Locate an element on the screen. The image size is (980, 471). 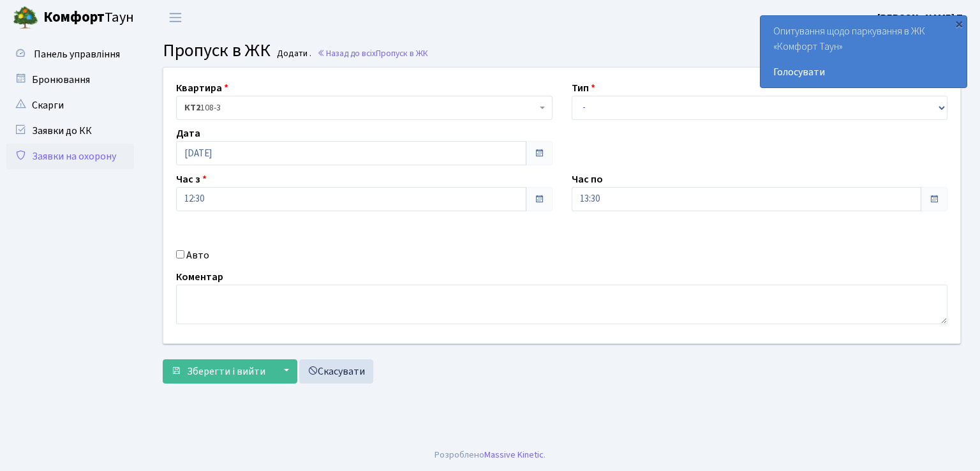
a: Скасувати is located at coordinates (336, 372).